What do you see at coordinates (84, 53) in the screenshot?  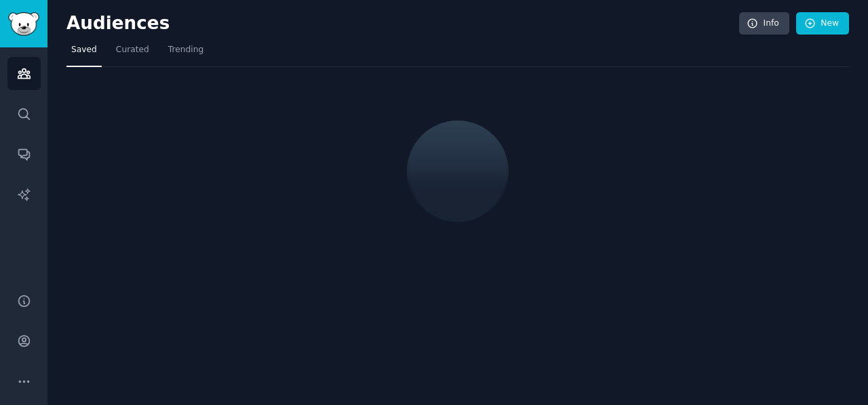 I see `a: Saved` at bounding box center [84, 53].